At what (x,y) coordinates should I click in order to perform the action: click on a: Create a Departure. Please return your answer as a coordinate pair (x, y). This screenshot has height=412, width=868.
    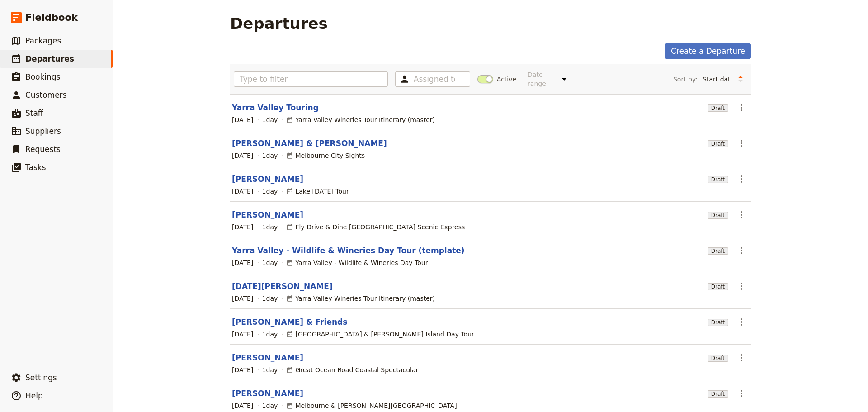
    Looking at the image, I should click on (708, 51).